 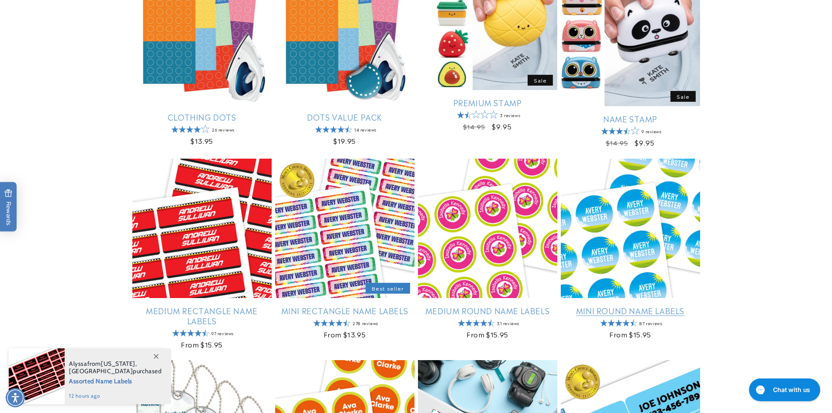 What do you see at coordinates (345, 310) in the screenshot?
I see `a: Mini Rectangle Name Labels` at bounding box center [345, 310].